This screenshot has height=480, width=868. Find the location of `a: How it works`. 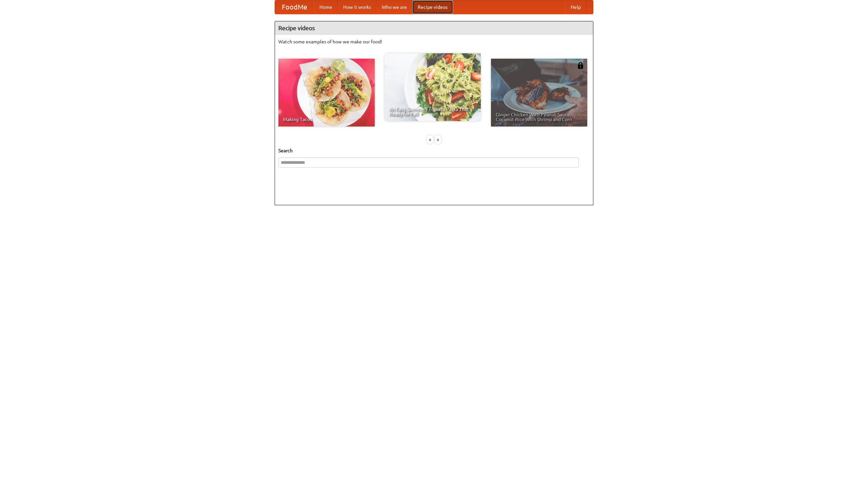

a: How it works is located at coordinates (357, 7).